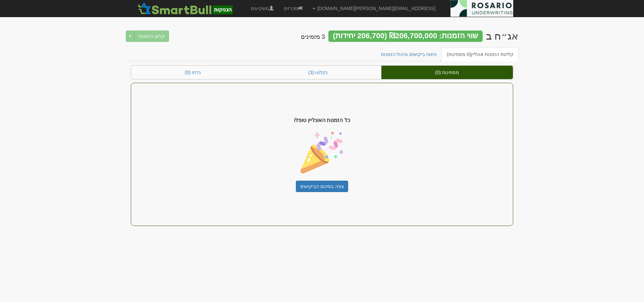  I want to click on a: נקלטו (3), so click(318, 73).